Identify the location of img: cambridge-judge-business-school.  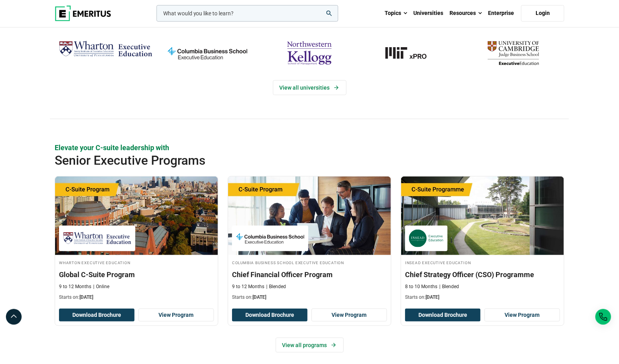
(513, 53).